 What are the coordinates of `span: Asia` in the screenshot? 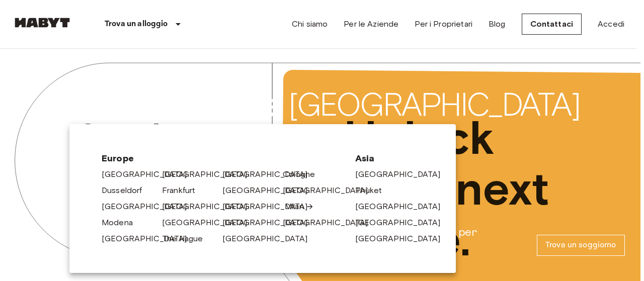 It's located at (390, 159).